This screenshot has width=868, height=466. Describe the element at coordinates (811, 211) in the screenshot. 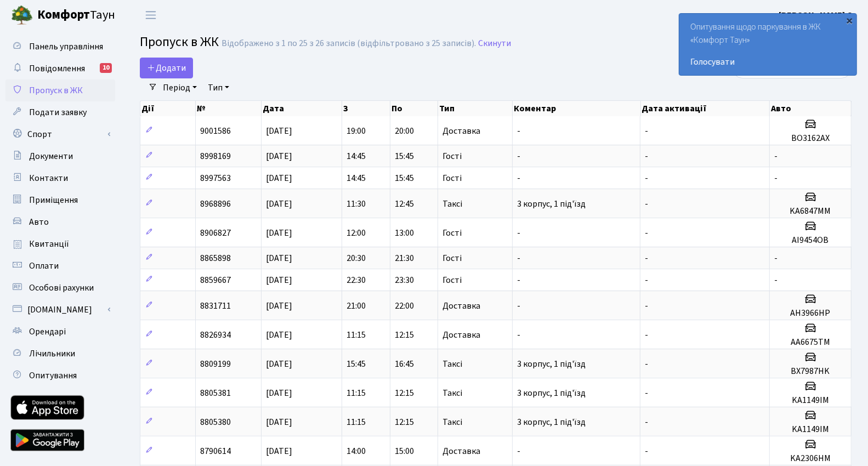

I see `h5: KA6847MM` at that location.